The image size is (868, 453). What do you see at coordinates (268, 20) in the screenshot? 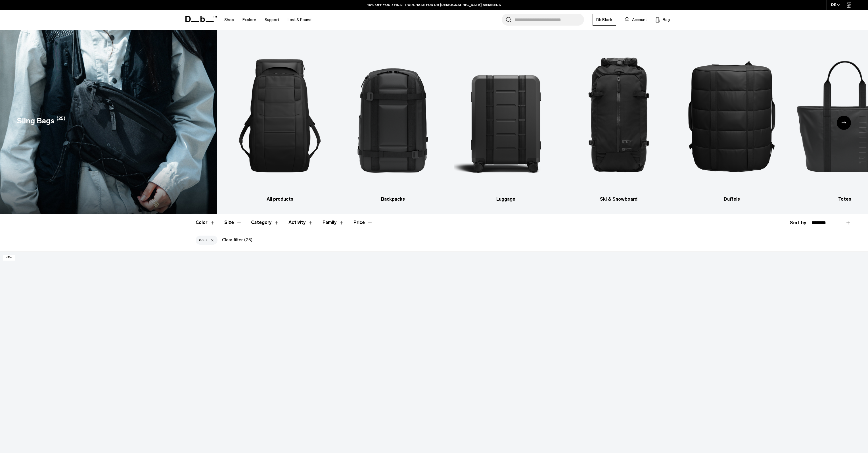
I see `nav: Main Navigation` at bounding box center [268, 20].